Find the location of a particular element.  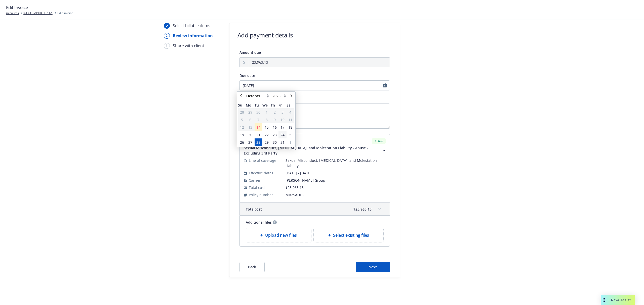

button: Back is located at coordinates (252, 267).